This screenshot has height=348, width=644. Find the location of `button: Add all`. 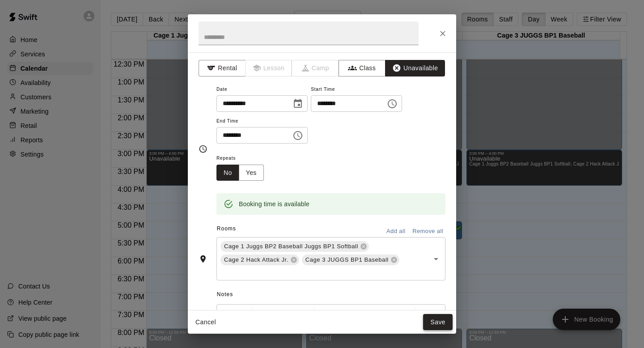

button: Add all is located at coordinates (396, 231).